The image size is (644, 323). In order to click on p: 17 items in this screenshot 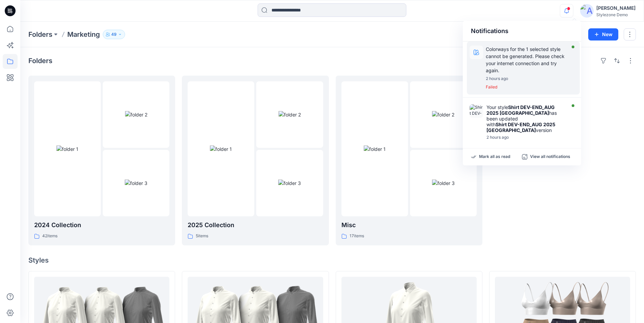, I will do `click(357, 236)`.